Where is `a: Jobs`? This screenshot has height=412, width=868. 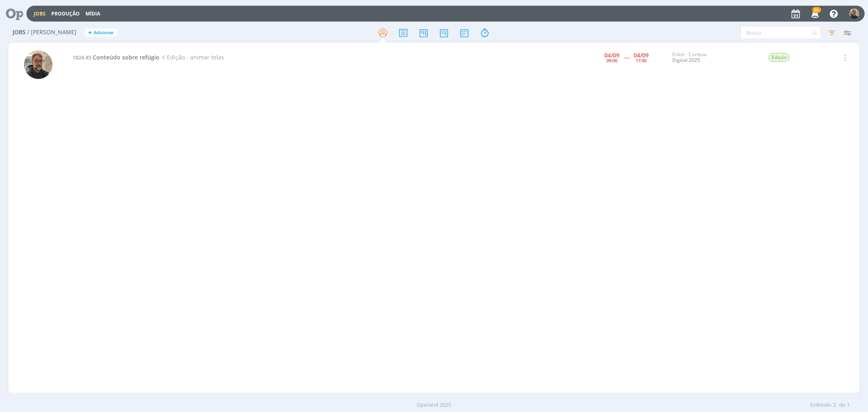
a: Jobs is located at coordinates (40, 13).